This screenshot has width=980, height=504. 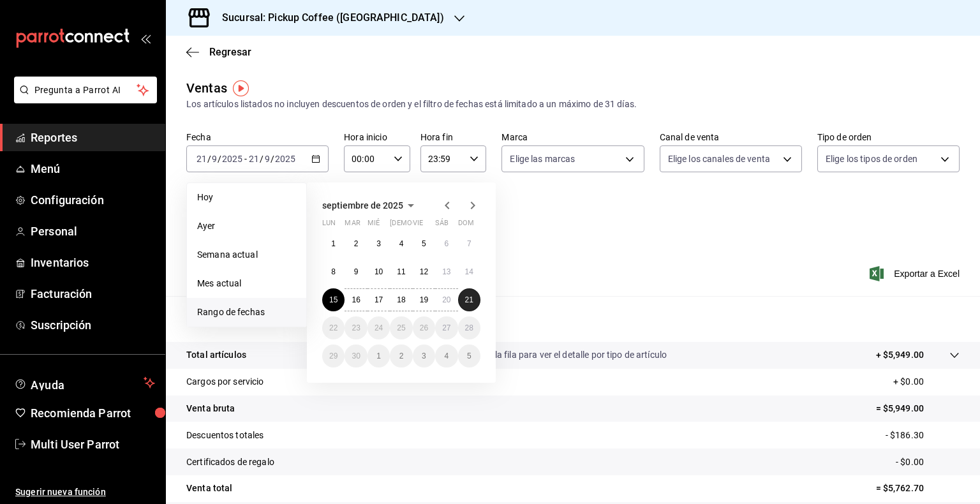 I want to click on p: + $0.00, so click(x=927, y=382).